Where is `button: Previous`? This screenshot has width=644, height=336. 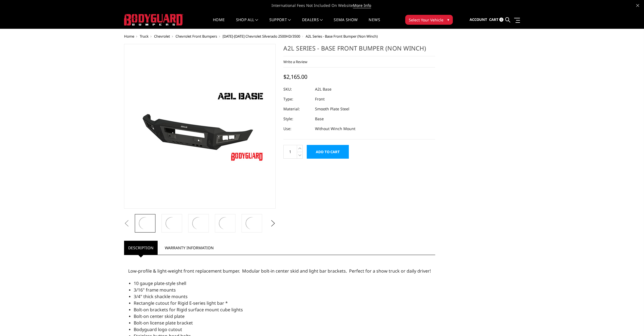
button: Previous is located at coordinates (127, 224).